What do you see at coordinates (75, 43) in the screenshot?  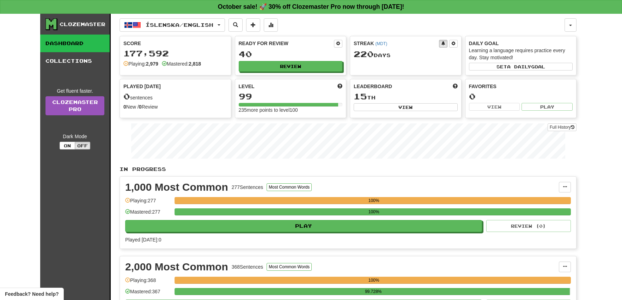 I see `a: Dashboard` at bounding box center [75, 43].